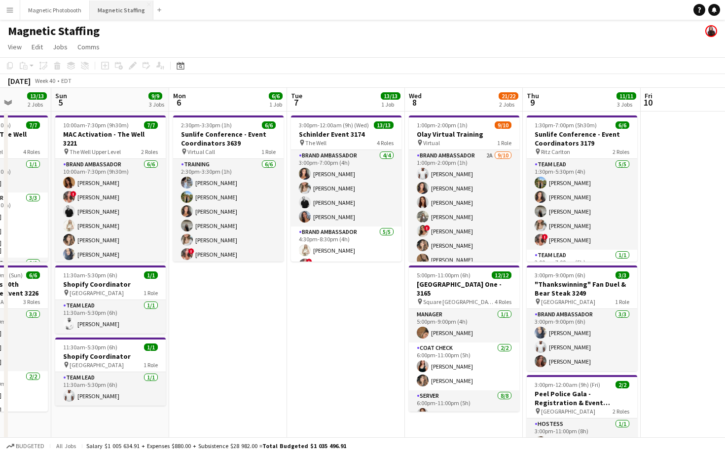 The width and height of the screenshot is (725, 454). I want to click on span: 7/7, so click(151, 125).